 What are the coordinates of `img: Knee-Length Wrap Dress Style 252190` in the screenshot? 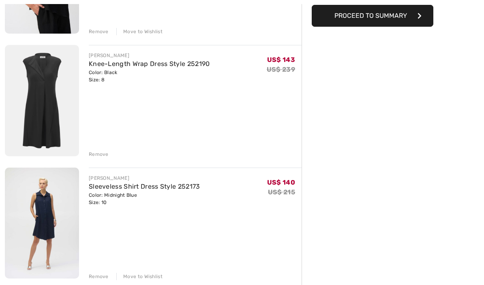 It's located at (42, 101).